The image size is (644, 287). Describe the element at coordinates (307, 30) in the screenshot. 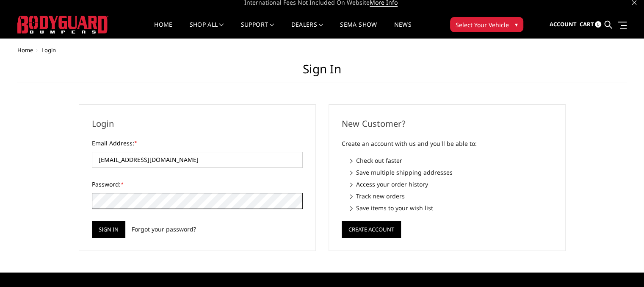

I see `a: Dealers` at that location.